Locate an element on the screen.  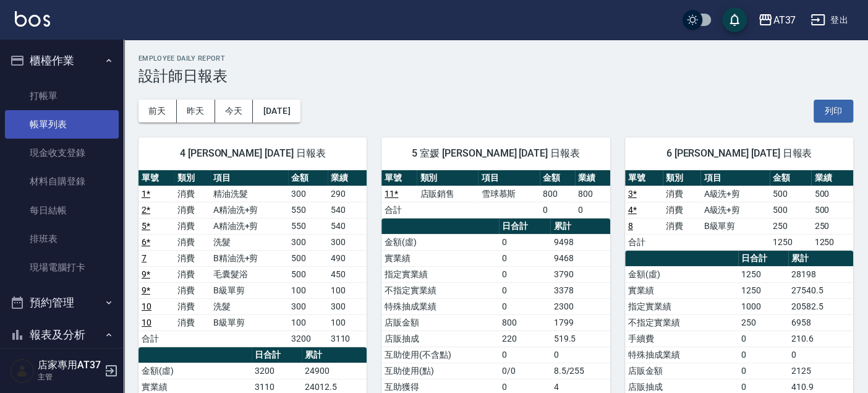
a: 每日結帳 is located at coordinates (62, 210).